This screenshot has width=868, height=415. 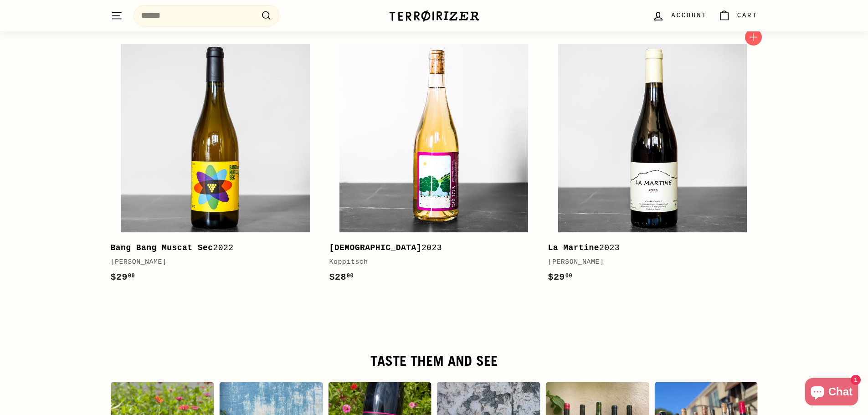 I want to click on a: Cart, so click(x=737, y=16).